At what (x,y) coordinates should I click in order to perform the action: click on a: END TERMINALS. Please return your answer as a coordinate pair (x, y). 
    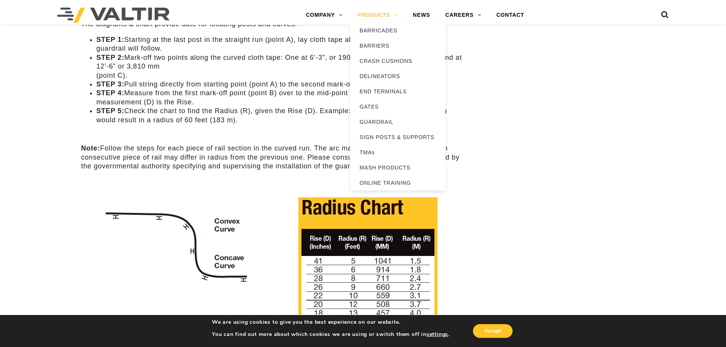
    Looking at the image, I should click on (398, 91).